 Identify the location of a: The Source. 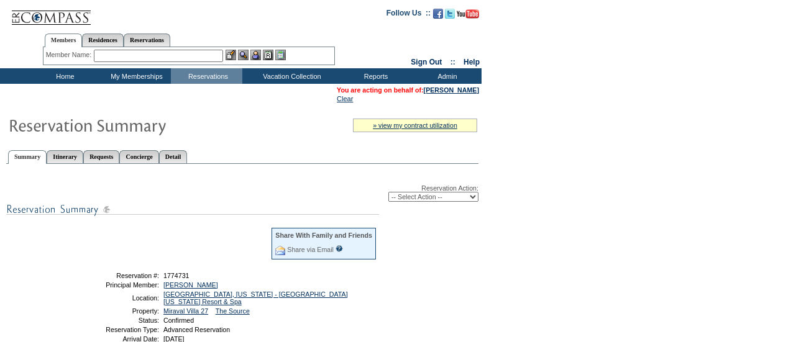
(232, 311).